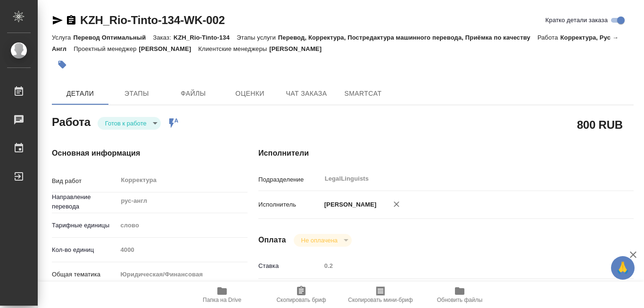 The width and height of the screenshot is (644, 308). I want to click on p: Услуга, so click(62, 37).